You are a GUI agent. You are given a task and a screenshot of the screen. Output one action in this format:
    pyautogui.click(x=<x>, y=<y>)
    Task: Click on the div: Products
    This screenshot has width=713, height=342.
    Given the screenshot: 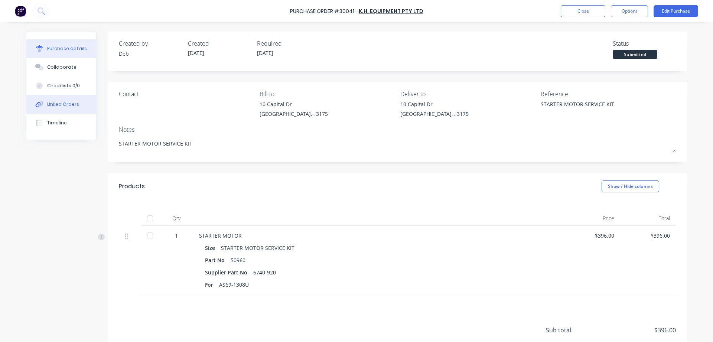 What is the action you would take?
    pyautogui.click(x=132, y=187)
    